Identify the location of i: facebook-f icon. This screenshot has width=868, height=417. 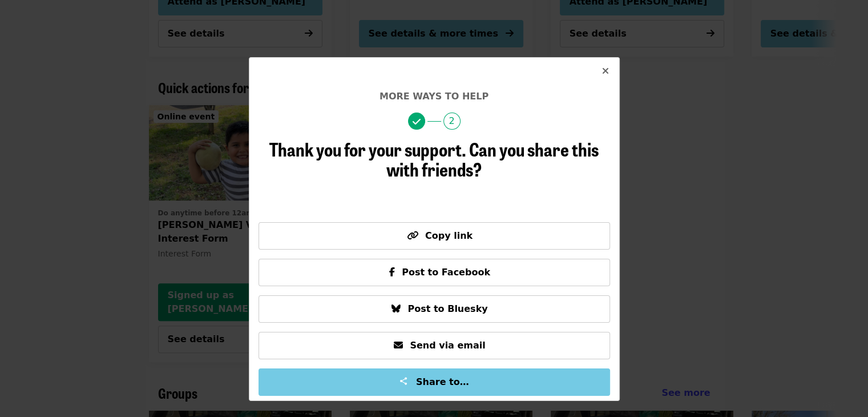
(392, 272).